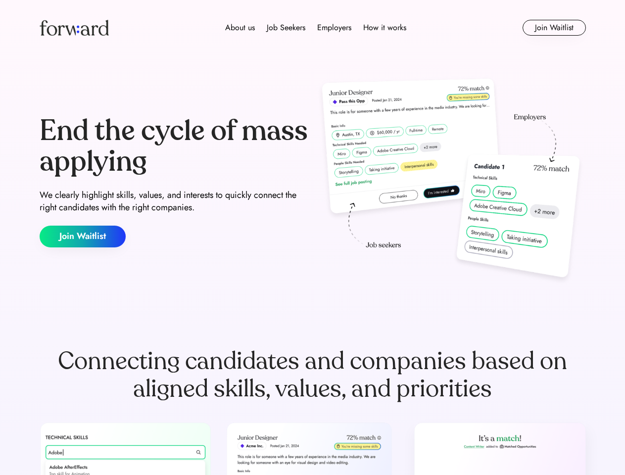  What do you see at coordinates (313, 375) in the screenshot?
I see `div: Connecting candidates and companies based on aligned skills, values, and priorities` at bounding box center [313, 375].